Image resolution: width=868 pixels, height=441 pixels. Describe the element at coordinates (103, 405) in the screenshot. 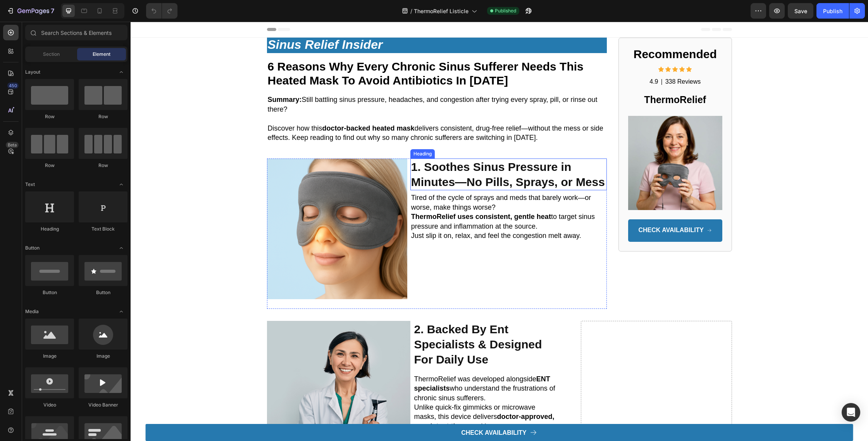

I see `div: Video Banner` at that location.